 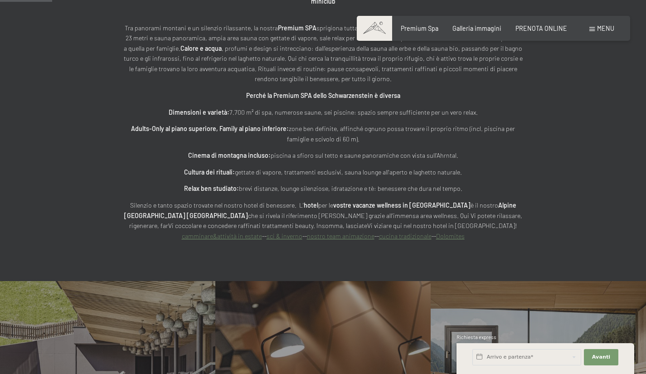 I want to click on p: gettate di vapore, trattamenti esclusivi, sauna lounge all'aperto e laghetto naturale., so click(x=323, y=172).